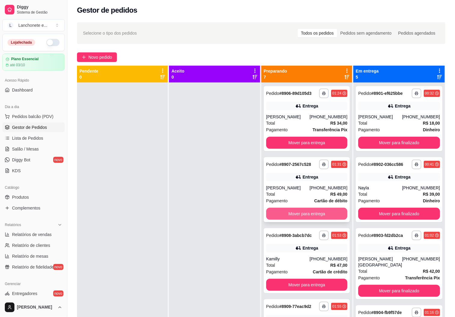  I want to click on article: Plano Essencial, so click(25, 59).